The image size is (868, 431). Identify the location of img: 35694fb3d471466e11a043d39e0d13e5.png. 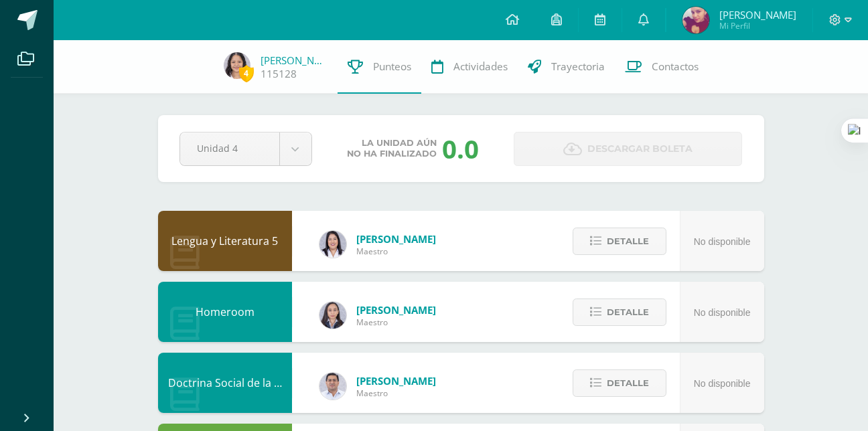
(333, 315).